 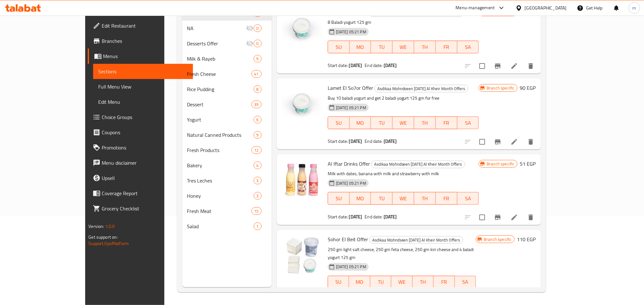 I want to click on div: Fresh Cheese41, so click(x=227, y=74).